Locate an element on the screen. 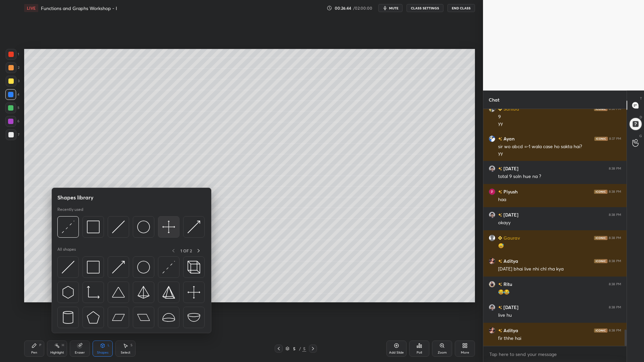 Image resolution: width=644 pixels, height=362 pixels. p: All shapes is located at coordinates (66, 251).